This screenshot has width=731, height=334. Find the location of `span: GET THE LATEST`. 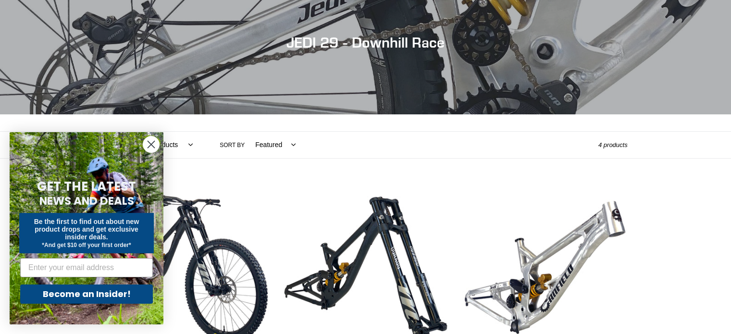

span: GET THE LATEST is located at coordinates (87, 186).